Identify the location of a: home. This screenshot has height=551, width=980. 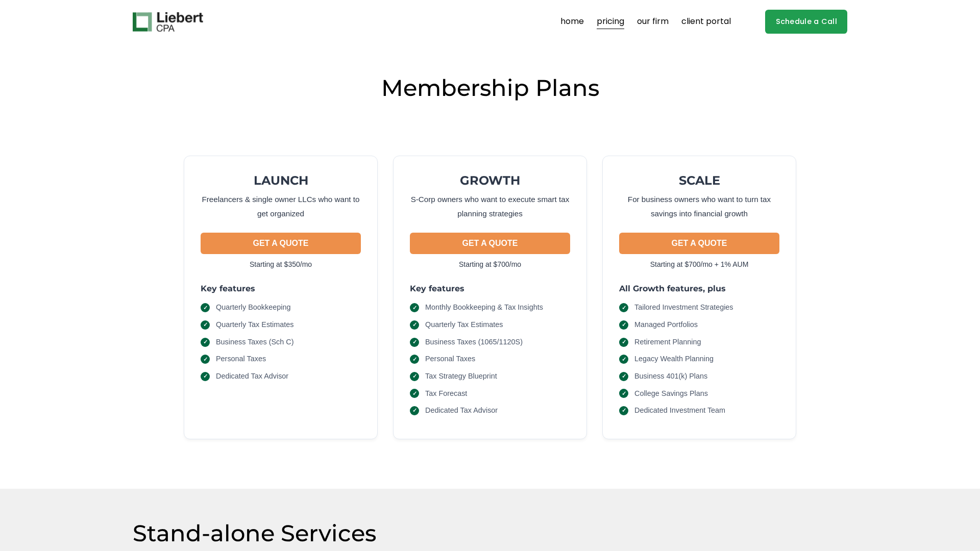
(572, 22).